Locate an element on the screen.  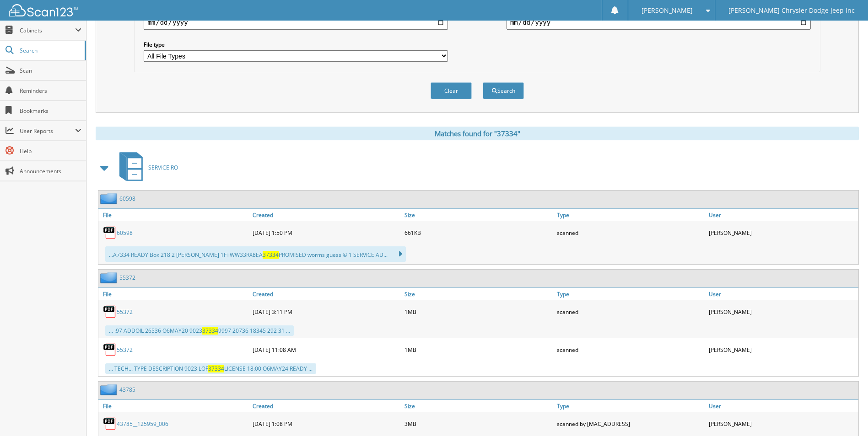
a: SERVICE RO is located at coordinates (146, 168).